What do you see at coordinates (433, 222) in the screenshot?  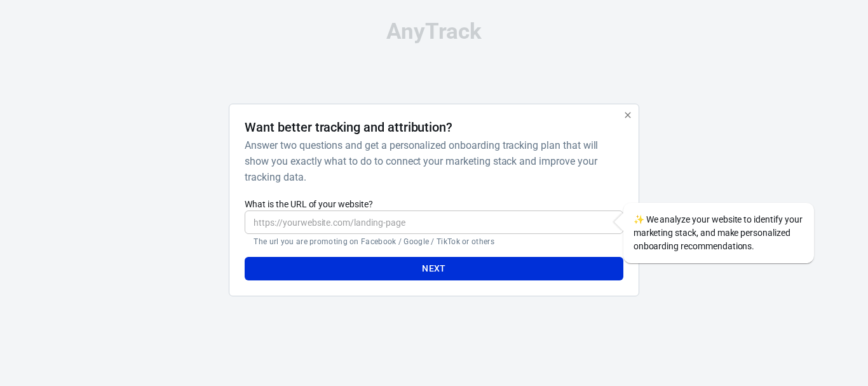 I see `input: https://yourwebsite.com/landing-page` at bounding box center [433, 222].